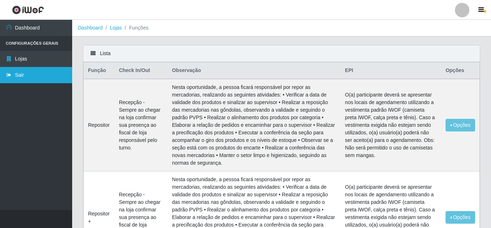 This screenshot has width=491, height=228. Describe the element at coordinates (141, 125) in the screenshot. I see `td: Recepção - Sempre ao chegar na loja confirmar sua presença ao fiscal de loja responsável pelo turno.` at that location.